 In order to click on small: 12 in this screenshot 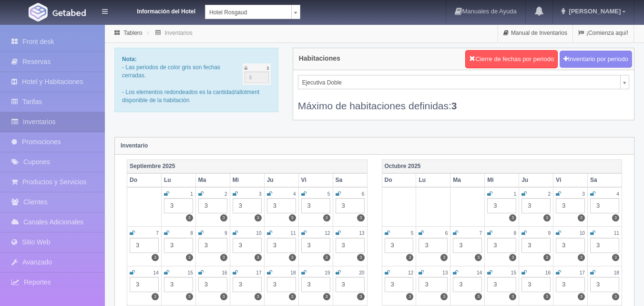, I will do `click(410, 273)`.